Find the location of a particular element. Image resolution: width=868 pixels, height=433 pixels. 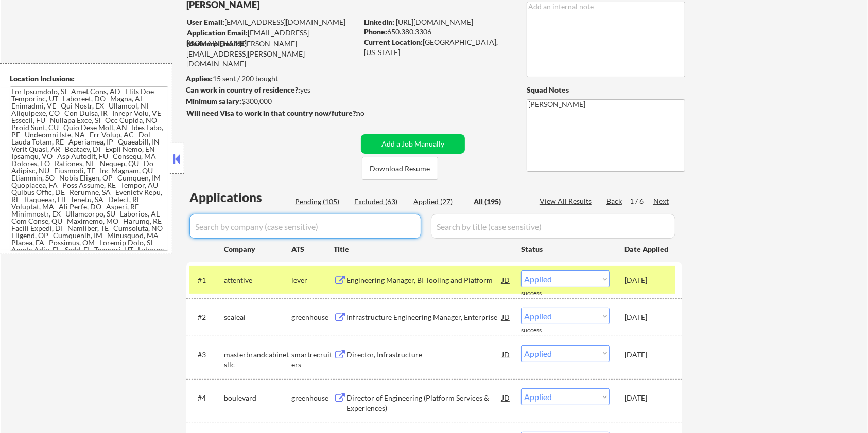

div: Pending (105) is located at coordinates (320, 202).